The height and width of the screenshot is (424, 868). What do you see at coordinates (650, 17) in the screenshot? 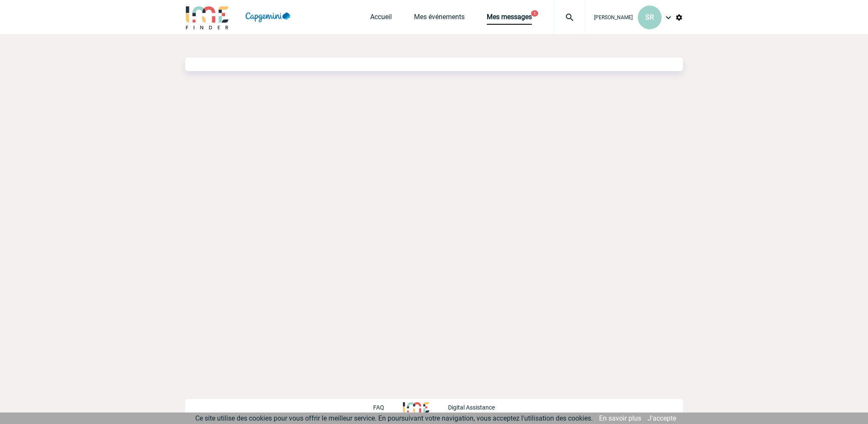
I see `span: SR` at bounding box center [650, 17].